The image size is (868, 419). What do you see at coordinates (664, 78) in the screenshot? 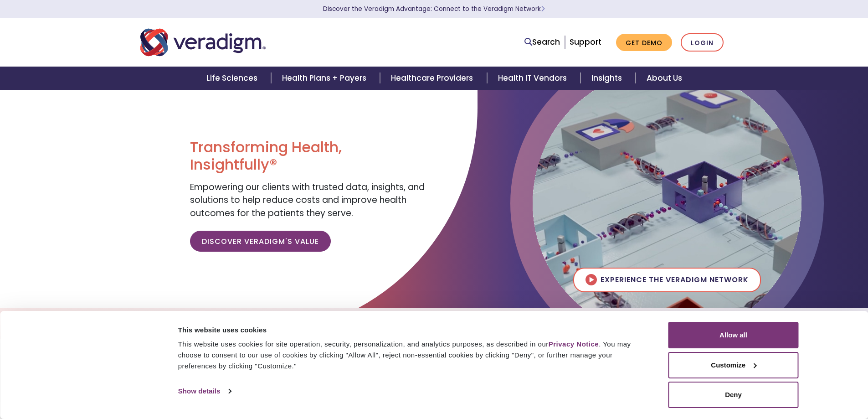
I see `a: About Us` at bounding box center [664, 78].